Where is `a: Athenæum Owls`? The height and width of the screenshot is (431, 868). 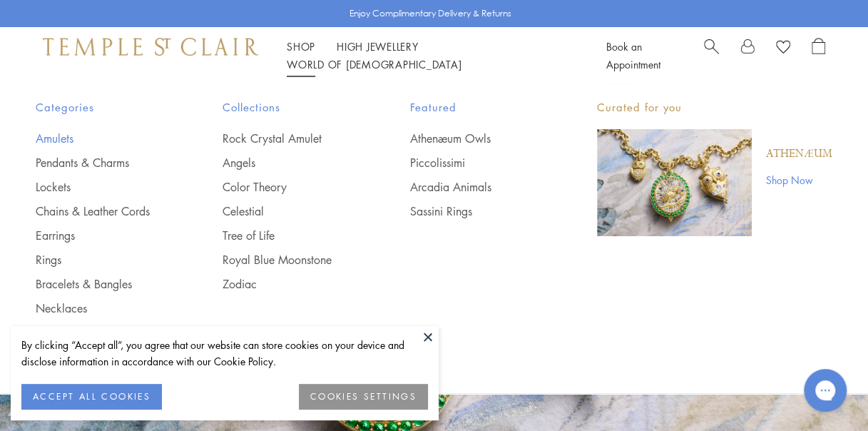
a: Athenæum Owls is located at coordinates (475, 139).